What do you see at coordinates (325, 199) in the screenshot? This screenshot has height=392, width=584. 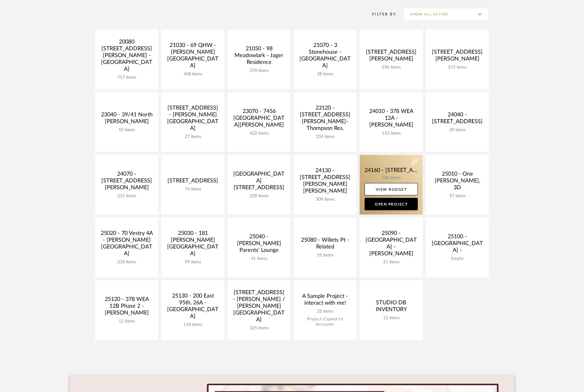 I see `div: 309 items` at bounding box center [325, 199].